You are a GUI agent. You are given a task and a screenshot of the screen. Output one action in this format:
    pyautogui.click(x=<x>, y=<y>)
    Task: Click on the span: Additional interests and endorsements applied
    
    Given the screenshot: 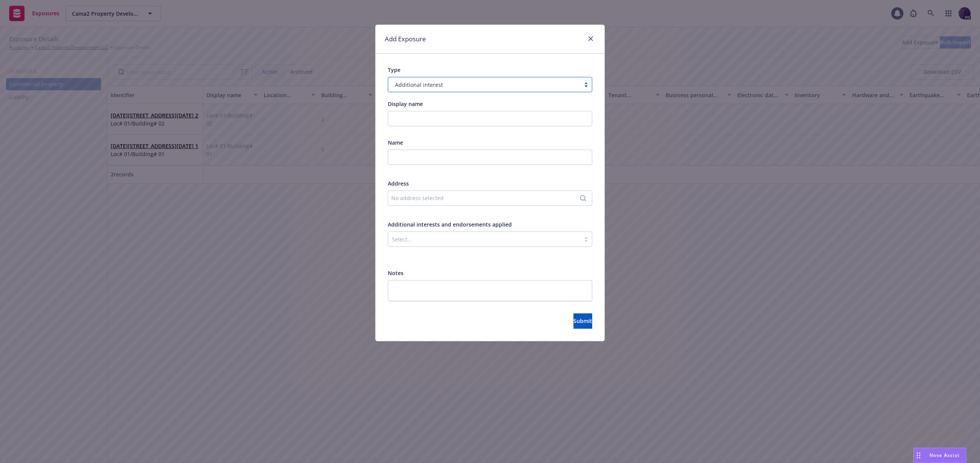 What is the action you would take?
    pyautogui.click(x=450, y=224)
    